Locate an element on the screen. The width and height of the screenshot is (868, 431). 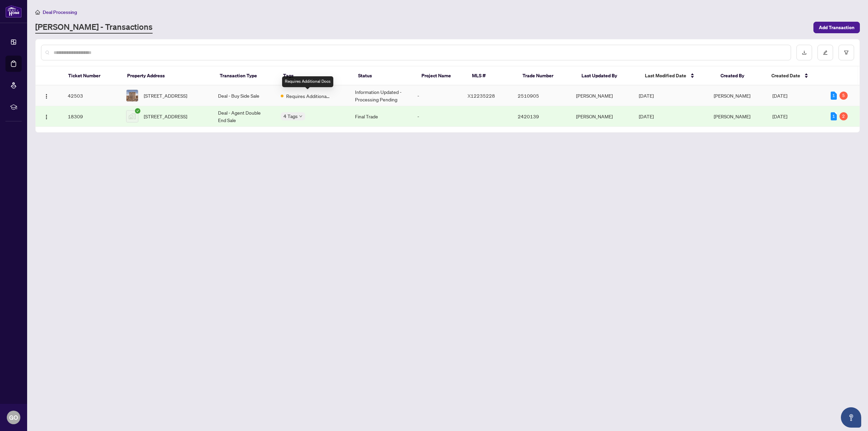
button: Add Transaction is located at coordinates (836, 28).